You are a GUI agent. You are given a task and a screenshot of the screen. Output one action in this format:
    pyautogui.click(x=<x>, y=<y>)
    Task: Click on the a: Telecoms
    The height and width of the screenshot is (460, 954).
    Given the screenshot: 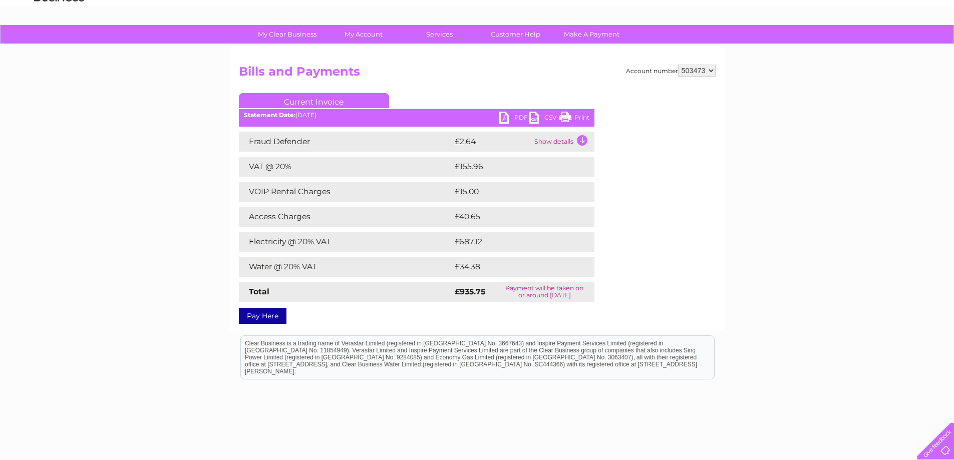 What is the action you would take?
    pyautogui.click(x=846, y=46)
    